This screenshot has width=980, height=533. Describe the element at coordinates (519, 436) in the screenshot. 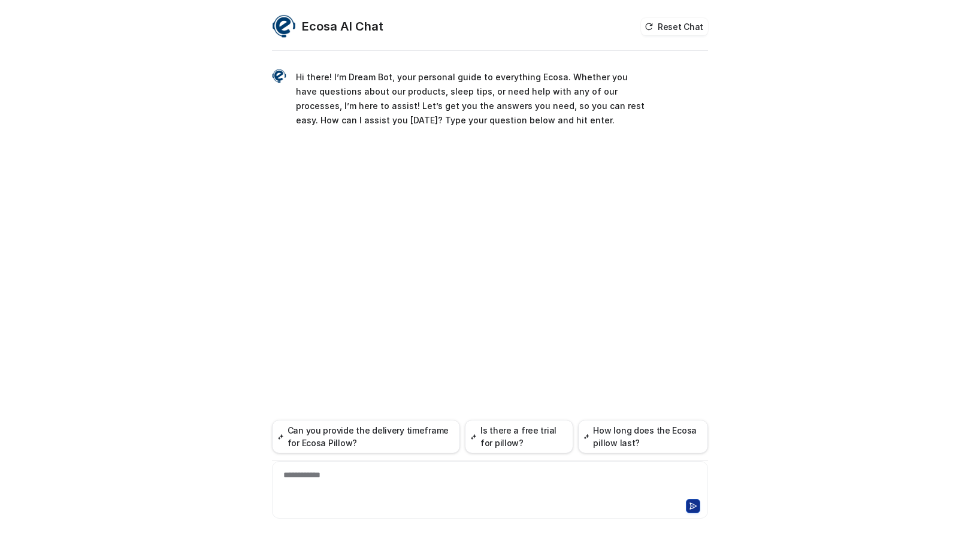

I see `button: Is there a free trial for pillow?` at that location.